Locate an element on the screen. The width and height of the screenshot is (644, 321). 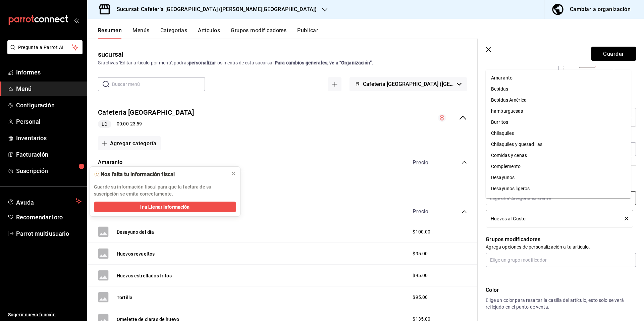
font: Huevos estrellados fritos is located at coordinates (144, 276).